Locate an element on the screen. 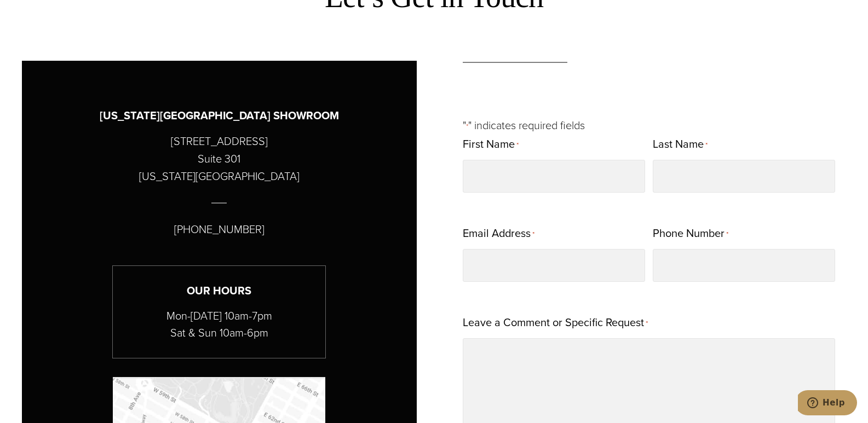 The image size is (868, 423). p: " " indicates required fields is located at coordinates (649, 125).